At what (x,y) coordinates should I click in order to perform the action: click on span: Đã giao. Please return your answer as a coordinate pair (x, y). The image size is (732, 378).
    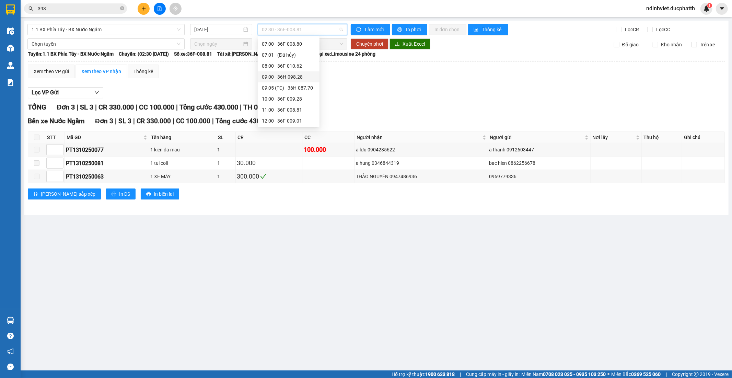
    Looking at the image, I should click on (631, 45).